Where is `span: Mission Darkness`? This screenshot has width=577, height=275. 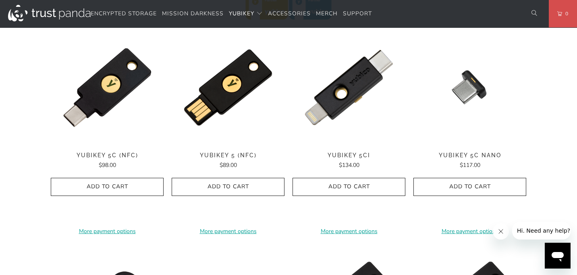
span: Mission Darkness is located at coordinates (193, 13).